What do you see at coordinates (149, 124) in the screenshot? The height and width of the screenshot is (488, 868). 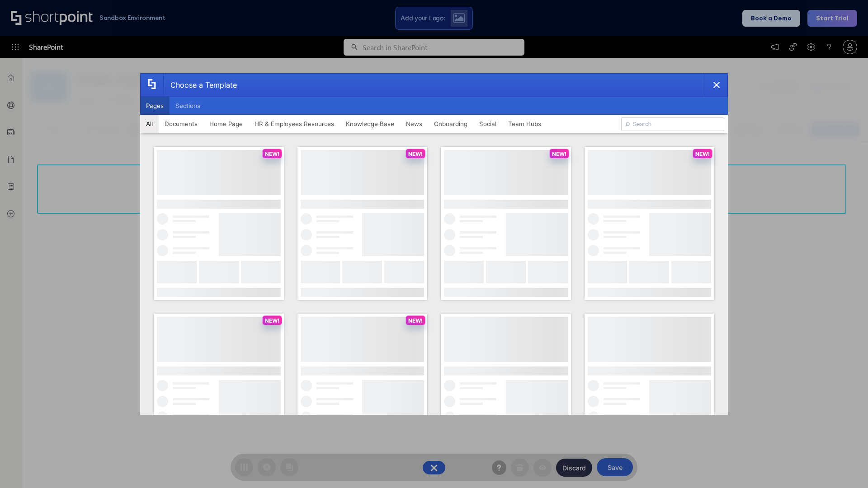 I see `button: All` at bounding box center [149, 124].